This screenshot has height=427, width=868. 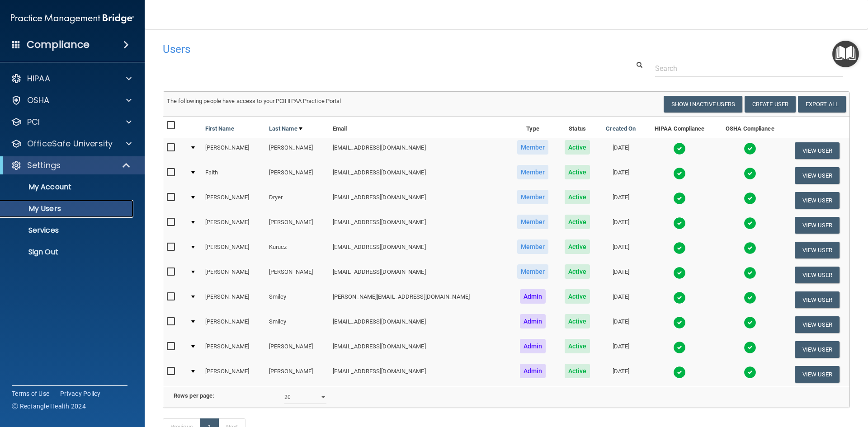 What do you see at coordinates (297, 250) in the screenshot?
I see `td: Kurucz` at bounding box center [297, 250].